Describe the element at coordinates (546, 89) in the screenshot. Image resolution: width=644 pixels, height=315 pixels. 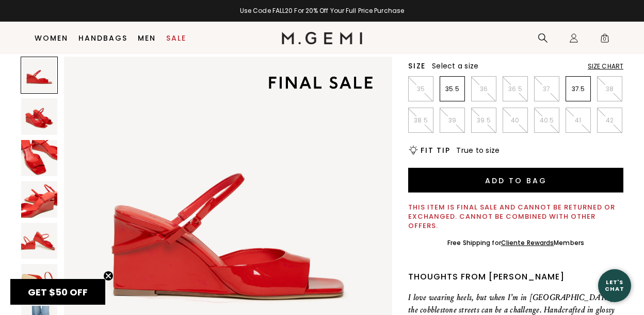
I see `p: 37` at that location.